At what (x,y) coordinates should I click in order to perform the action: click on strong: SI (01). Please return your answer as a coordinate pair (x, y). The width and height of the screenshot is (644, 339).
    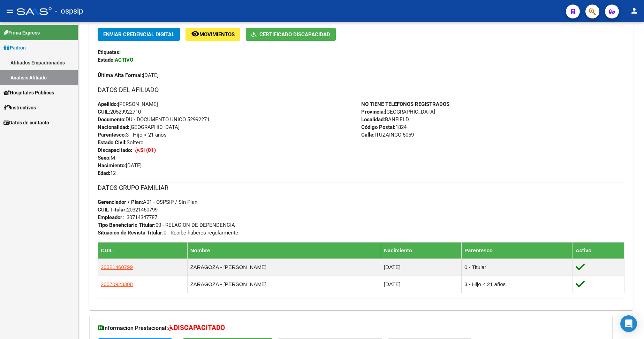
    Looking at the image, I should click on (148, 150).